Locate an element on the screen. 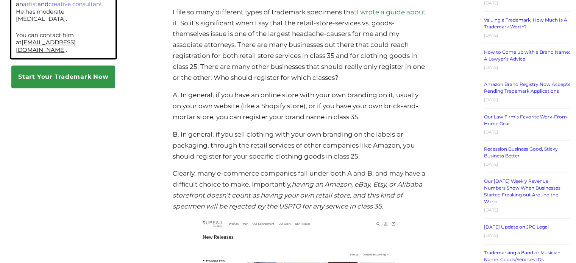  a: creative consultant is located at coordinates (75, 4).